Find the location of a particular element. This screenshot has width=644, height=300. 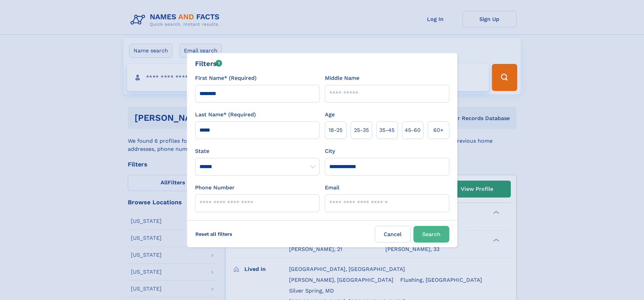

span: 18‑25 is located at coordinates (335, 130).